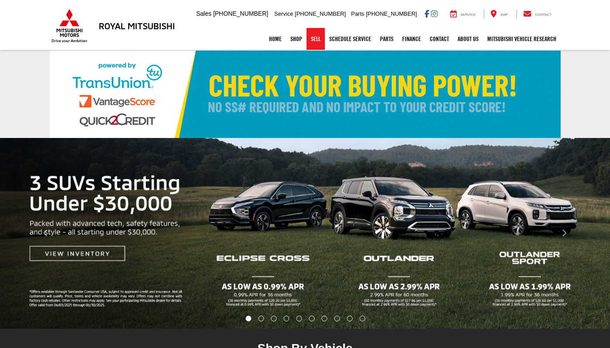 This screenshot has height=348, width=610. I want to click on span: Parts, so click(357, 14).